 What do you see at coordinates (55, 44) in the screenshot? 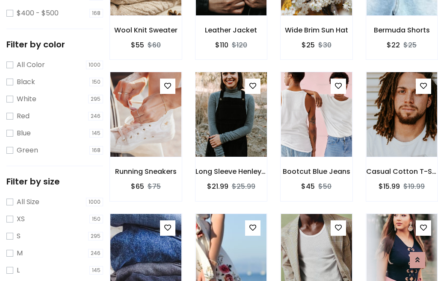
I see `h5: Filter by color` at bounding box center [55, 44].